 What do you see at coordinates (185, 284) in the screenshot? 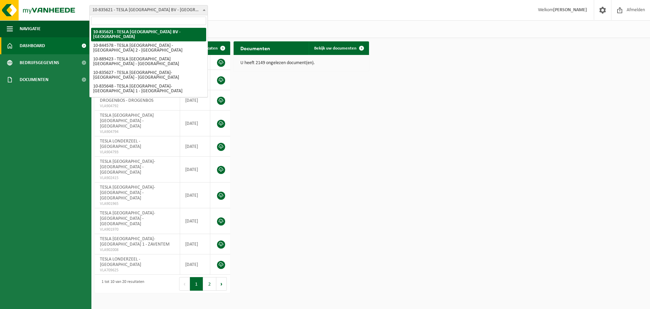
I see `button: Previous` at bounding box center [185, 284].